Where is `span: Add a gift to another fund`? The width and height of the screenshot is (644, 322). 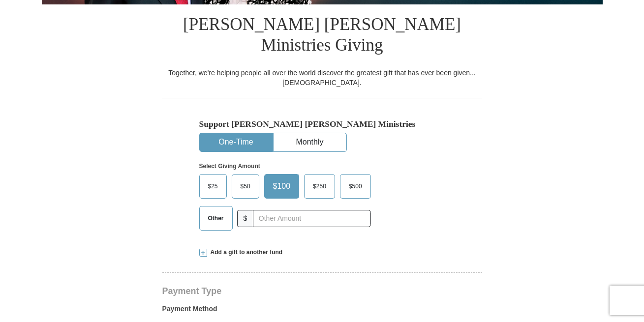
span: Add a gift to another fund is located at coordinates (245, 252).